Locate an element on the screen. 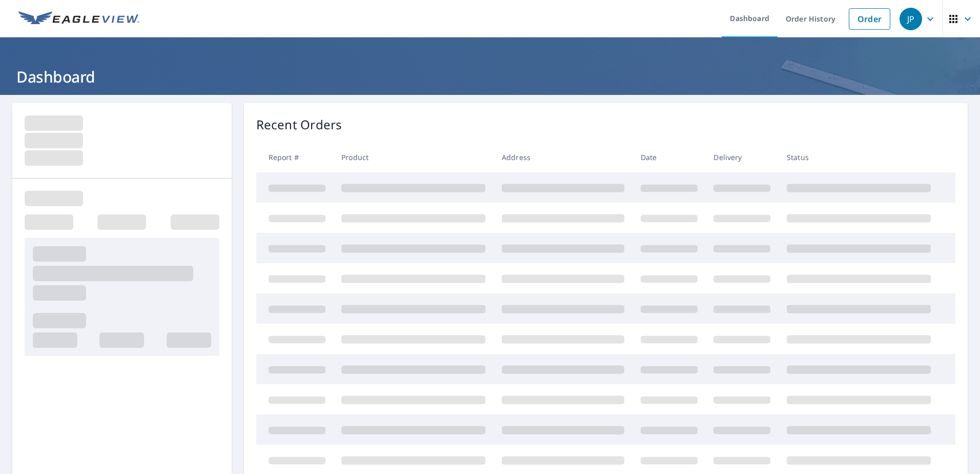 The height and width of the screenshot is (474, 980). th: Date is located at coordinates (669, 157).